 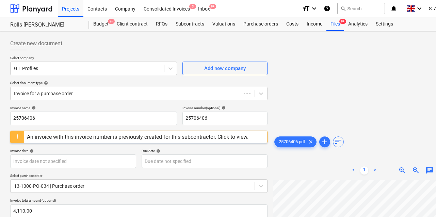 What do you see at coordinates (327, 9) in the screenshot?
I see `i: Knowledge base` at bounding box center [327, 9].